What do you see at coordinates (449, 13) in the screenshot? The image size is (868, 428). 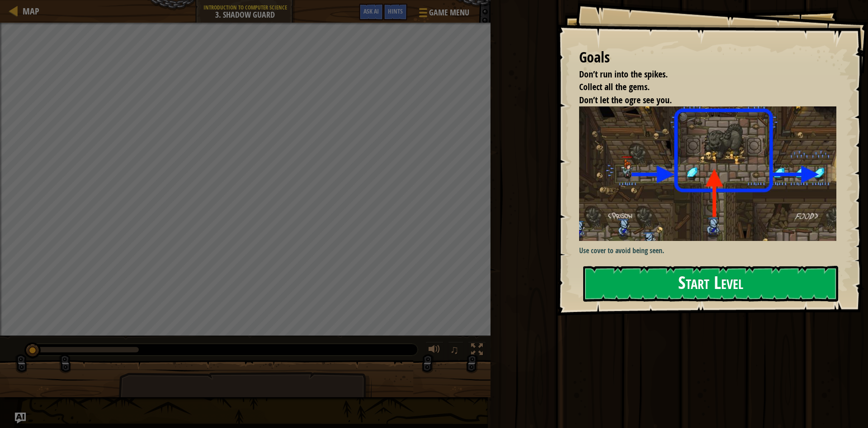 I see `span: Game Menu` at bounding box center [449, 13].